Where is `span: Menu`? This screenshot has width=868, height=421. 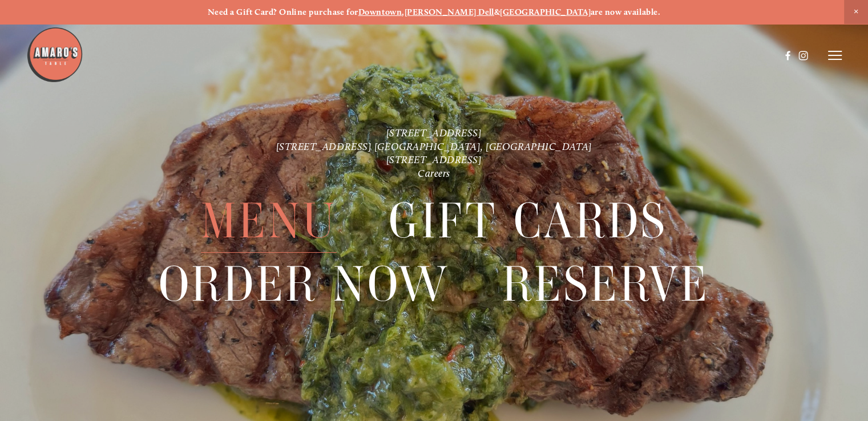 span: Menu is located at coordinates (269, 221).